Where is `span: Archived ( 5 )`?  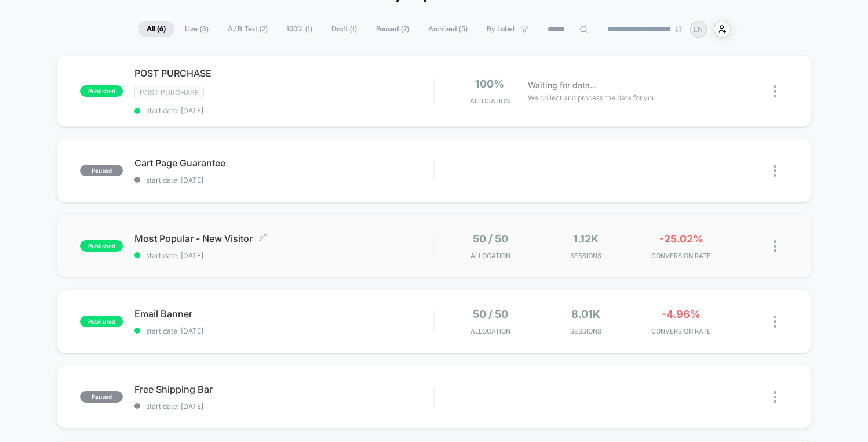 span: Archived ( 5 ) is located at coordinates (448, 29).